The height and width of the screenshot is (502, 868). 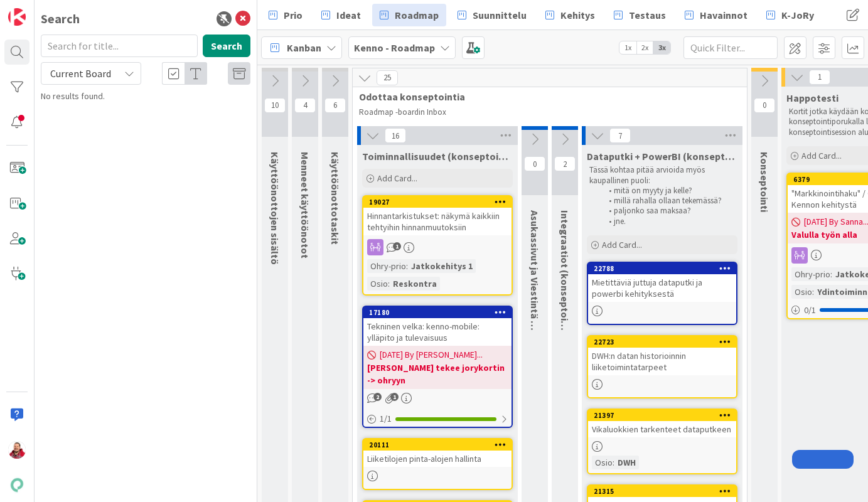 What do you see at coordinates (662, 424) in the screenshot?
I see `div: 21397Vikaluokkien tarkenteet dataputkeen` at bounding box center [662, 424].